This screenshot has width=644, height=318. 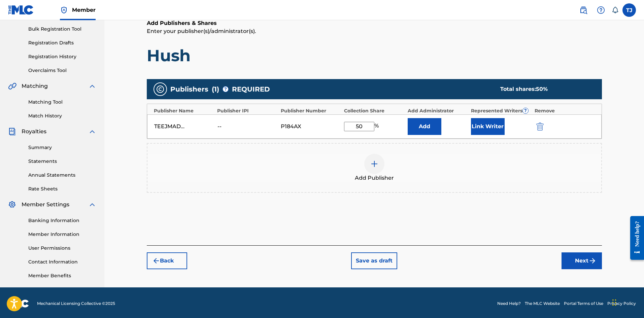 I want to click on a: User Permissions, so click(x=62, y=248).